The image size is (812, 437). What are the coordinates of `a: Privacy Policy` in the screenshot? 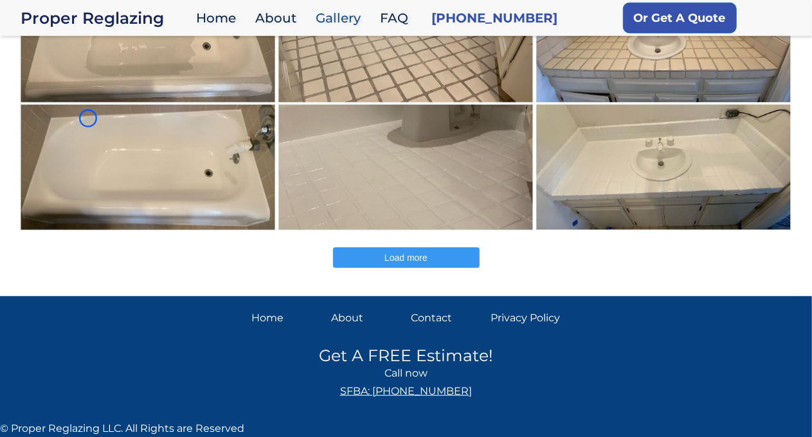 It's located at (526, 318).